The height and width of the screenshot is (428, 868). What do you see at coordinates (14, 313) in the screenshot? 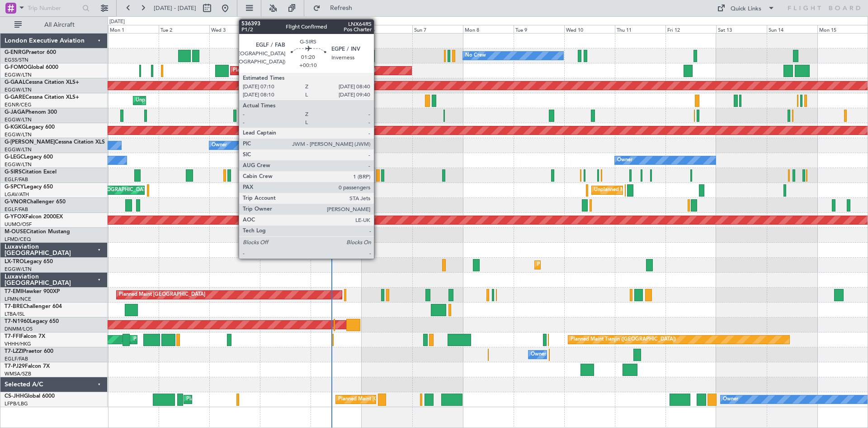
I see `a: LTBA/ISL` at bounding box center [14, 313].